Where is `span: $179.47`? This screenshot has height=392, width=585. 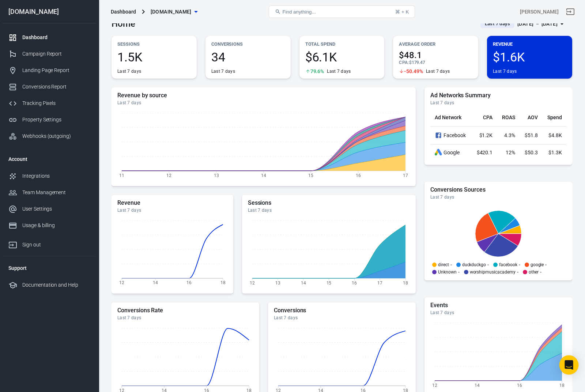
span: $179.47 is located at coordinates (417, 63).